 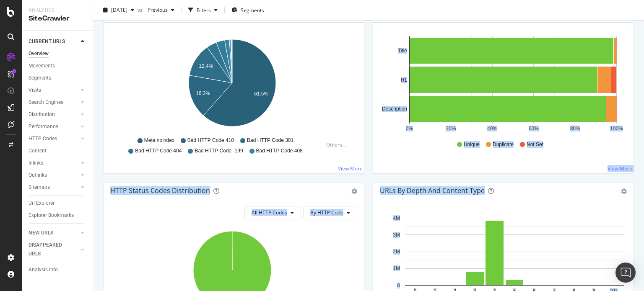 What do you see at coordinates (45, 102) in the screenshot?
I see `div: Search Engines` at bounding box center [45, 102].